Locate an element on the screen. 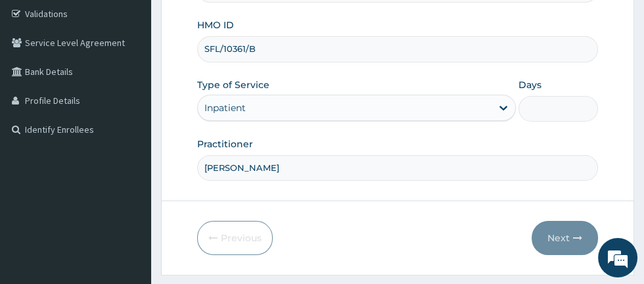  button: Previous is located at coordinates (234, 238).